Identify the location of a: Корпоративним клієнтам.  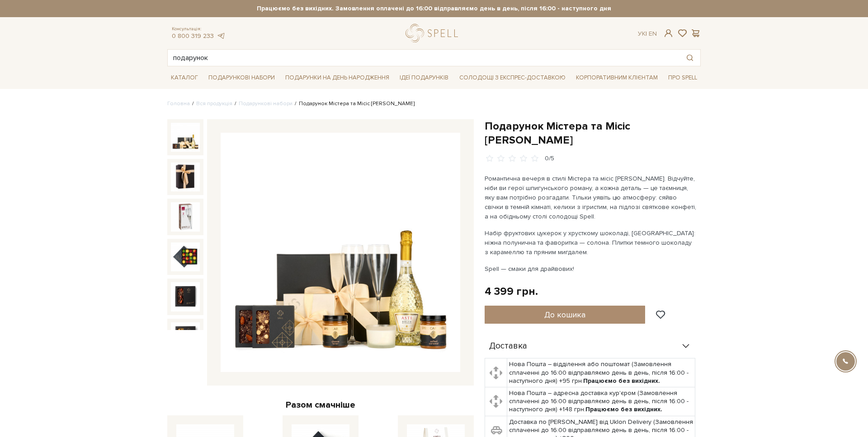
(617, 78).